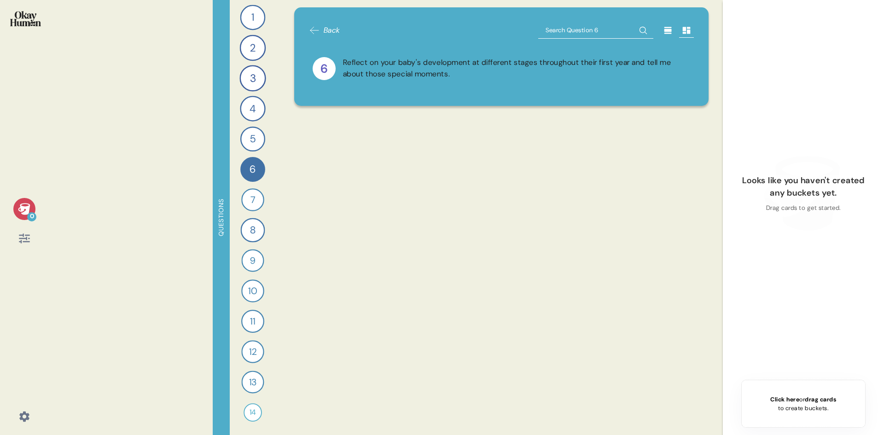  I want to click on div: 4, so click(252, 108).